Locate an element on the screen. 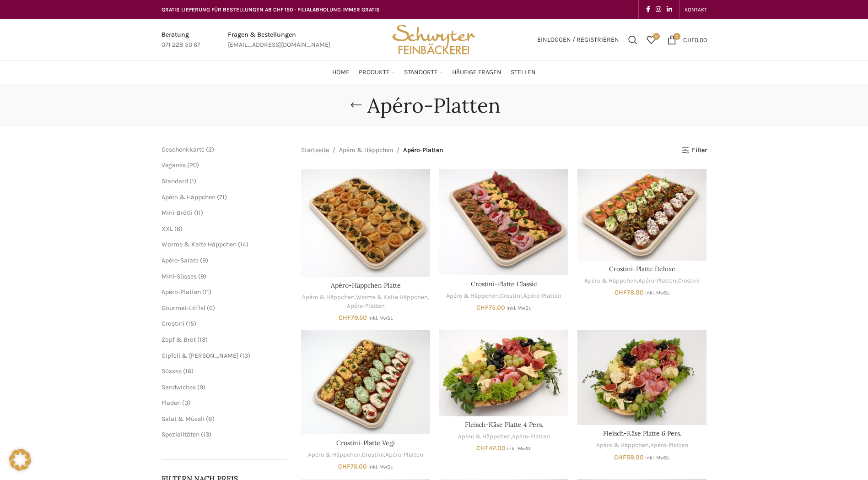  nav: Breadcrumb is located at coordinates (372, 150).